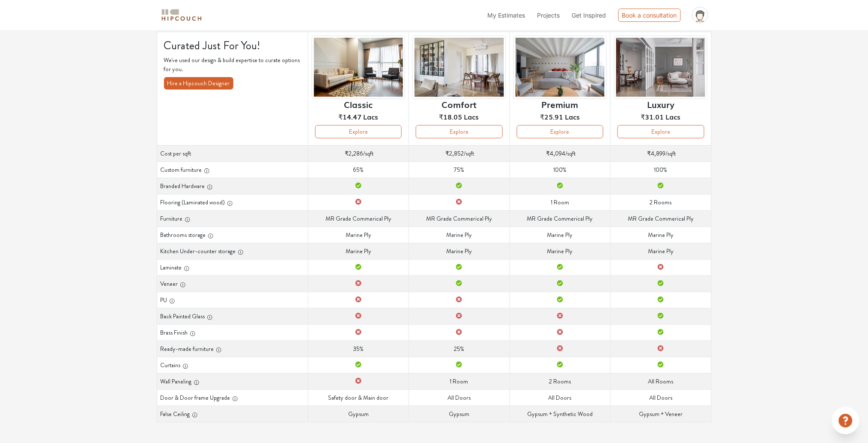 This screenshot has width=868, height=443. What do you see at coordinates (232, 300) in the screenshot?
I see `th: PU` at bounding box center [232, 300].